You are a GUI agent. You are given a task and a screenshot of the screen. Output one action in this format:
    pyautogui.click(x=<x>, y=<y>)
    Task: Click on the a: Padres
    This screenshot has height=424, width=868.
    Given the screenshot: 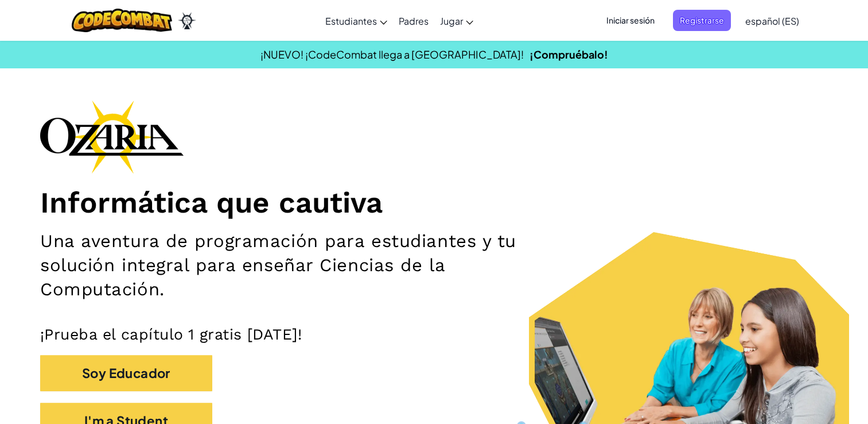 What is the action you would take?
    pyautogui.click(x=414, y=21)
    